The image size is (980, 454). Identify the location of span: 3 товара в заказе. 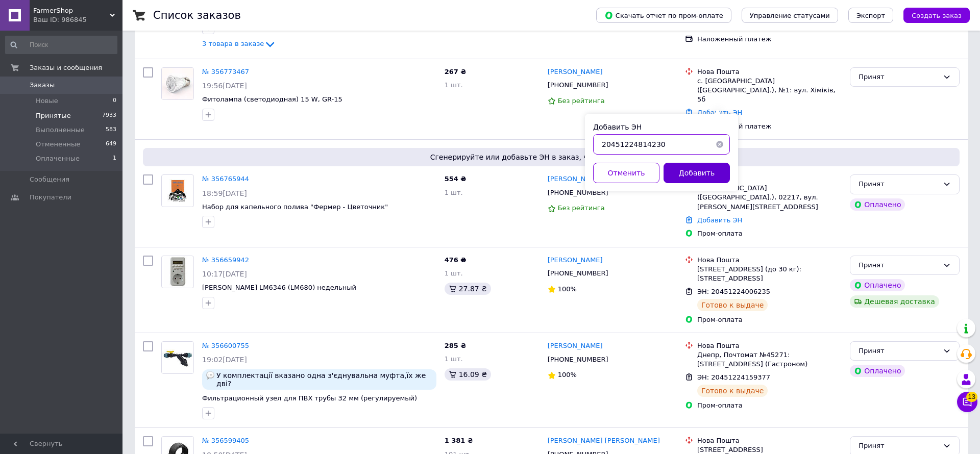
(233, 43).